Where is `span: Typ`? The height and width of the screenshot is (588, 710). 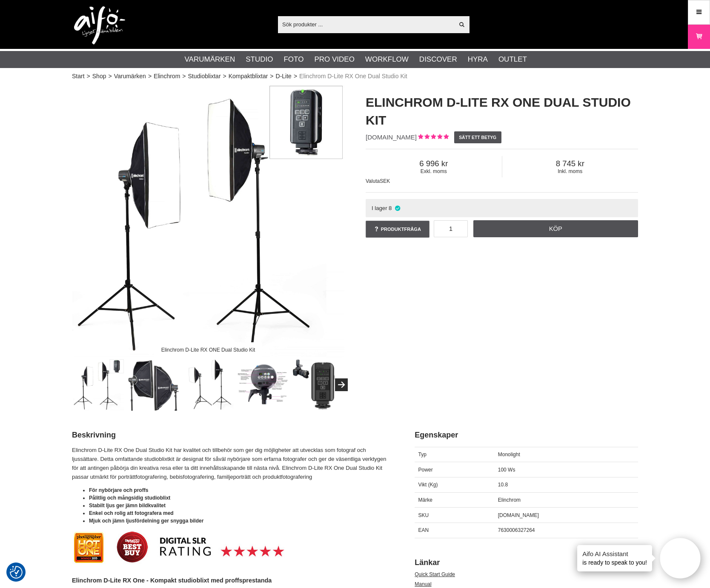
span: Typ is located at coordinates (422, 455).